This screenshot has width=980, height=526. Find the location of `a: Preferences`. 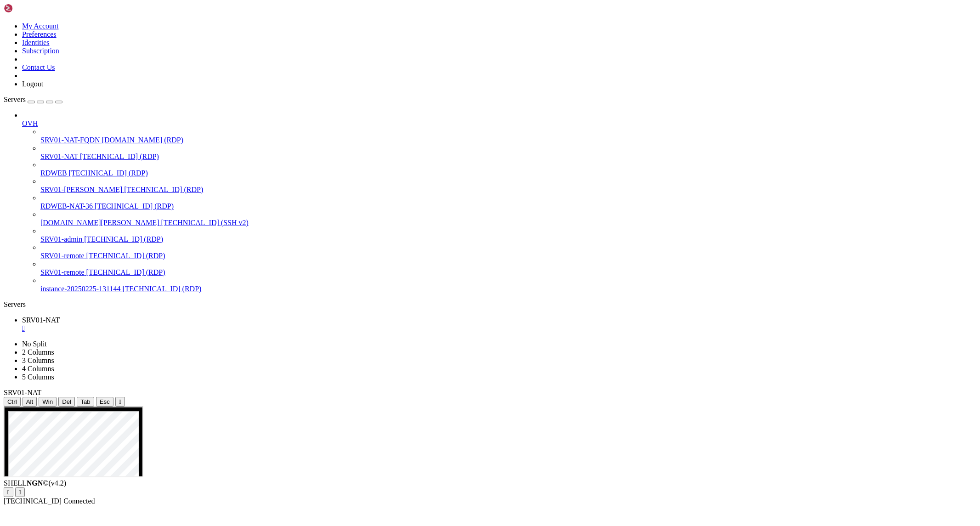

a: Preferences is located at coordinates (39, 34).